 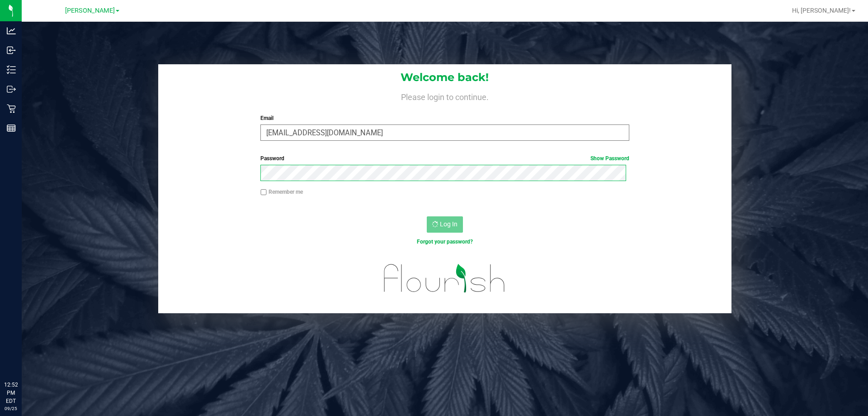 I want to click on span: Password, so click(x=272, y=158).